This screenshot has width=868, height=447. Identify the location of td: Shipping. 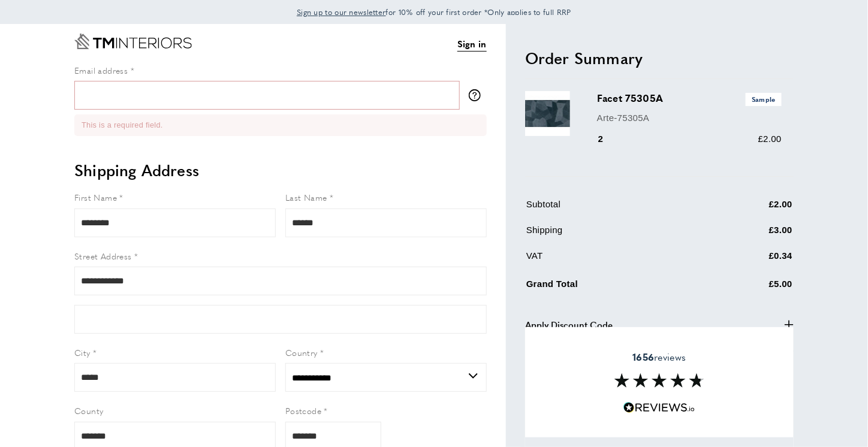
(617, 234).